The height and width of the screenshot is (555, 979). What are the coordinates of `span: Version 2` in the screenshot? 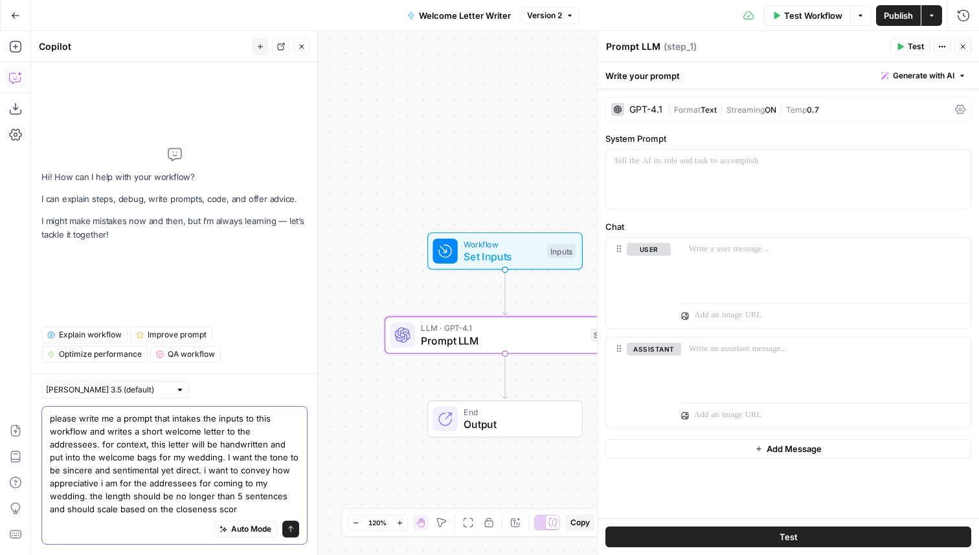 It's located at (545, 16).